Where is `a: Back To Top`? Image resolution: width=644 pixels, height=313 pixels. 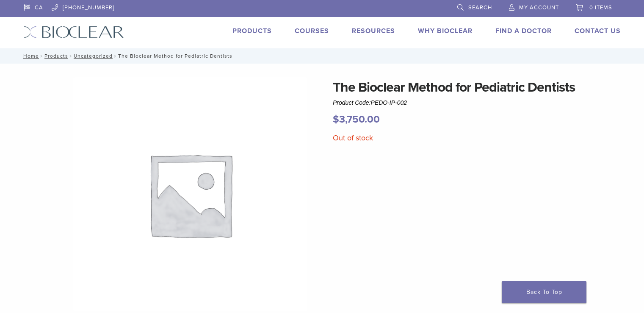 a: Back To Top is located at coordinates (544, 292).